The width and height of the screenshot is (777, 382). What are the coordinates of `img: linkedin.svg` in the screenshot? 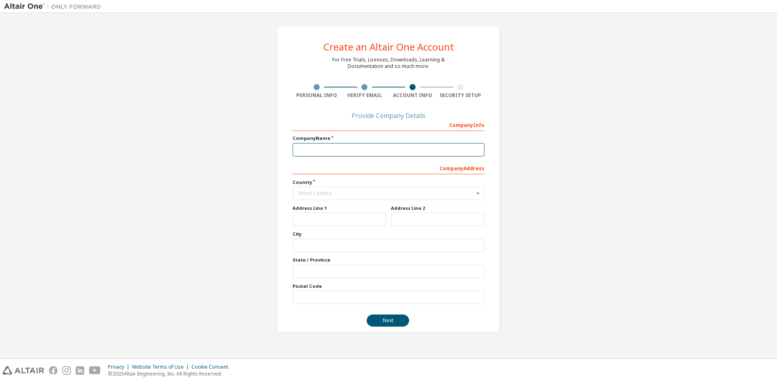 It's located at (80, 371).